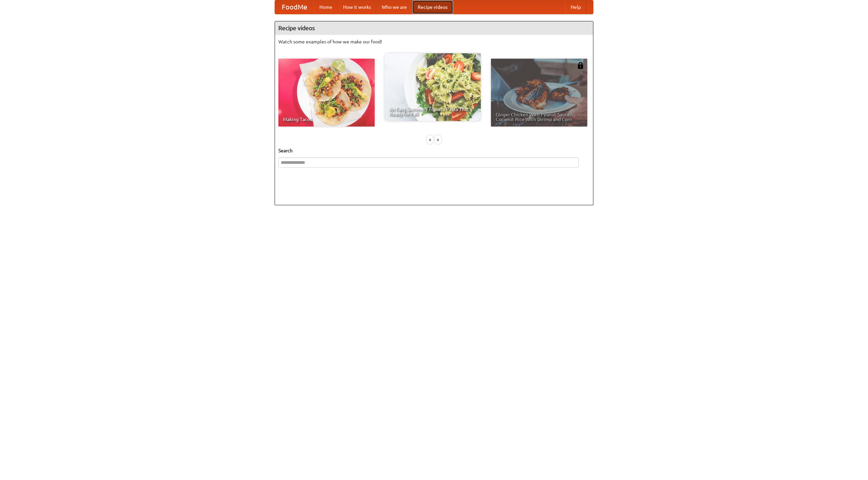  What do you see at coordinates (294, 7) in the screenshot?
I see `a: FoodMe` at bounding box center [294, 7].